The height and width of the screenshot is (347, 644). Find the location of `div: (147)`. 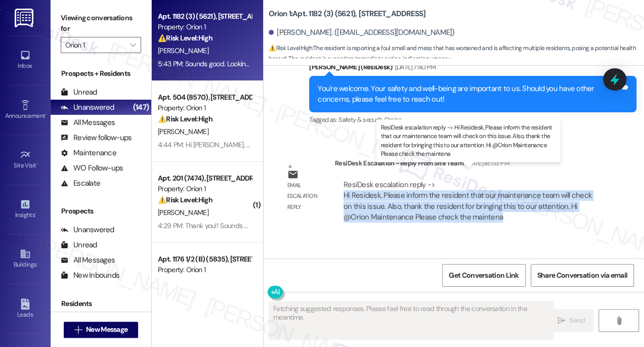

div: (147) is located at coordinates (140, 107).